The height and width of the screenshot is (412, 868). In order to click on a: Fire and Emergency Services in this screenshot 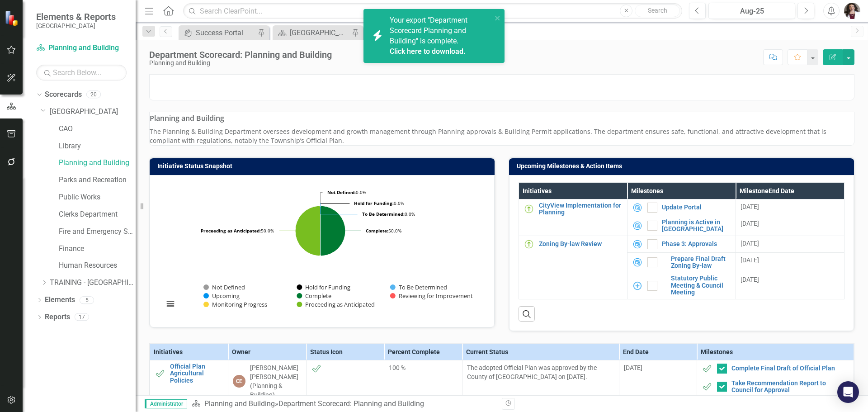, I will do `click(97, 232)`.